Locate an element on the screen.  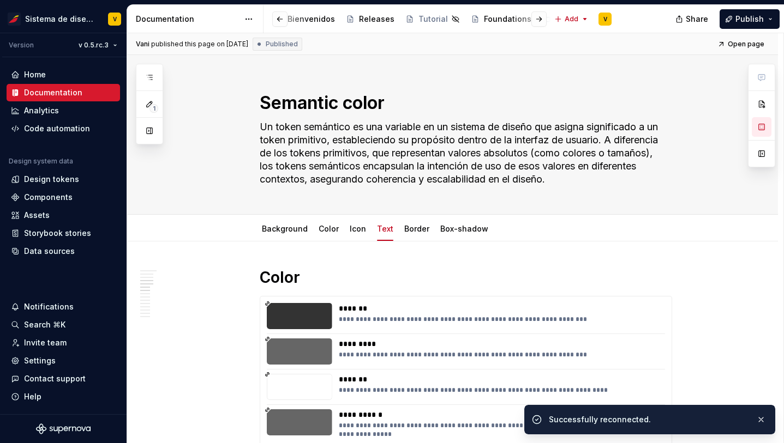
button: v 0.5.rc.3 is located at coordinates (98, 45).